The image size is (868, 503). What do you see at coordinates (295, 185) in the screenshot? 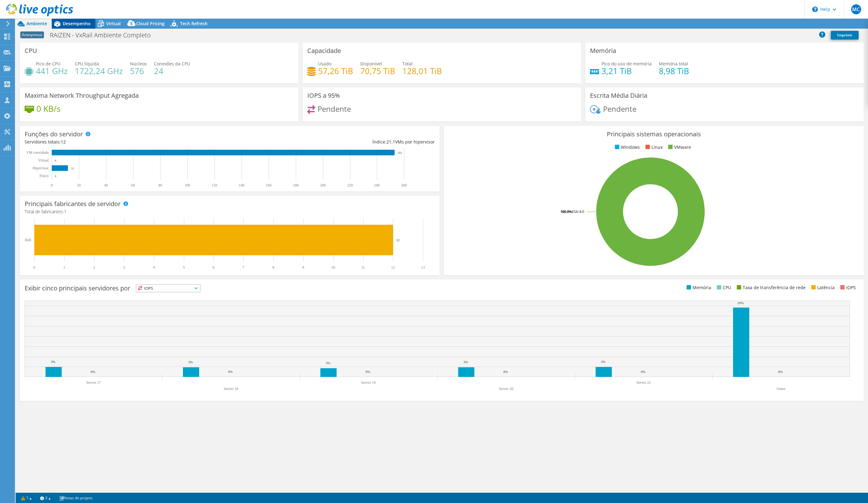
I see `text: 180` at bounding box center [295, 185].